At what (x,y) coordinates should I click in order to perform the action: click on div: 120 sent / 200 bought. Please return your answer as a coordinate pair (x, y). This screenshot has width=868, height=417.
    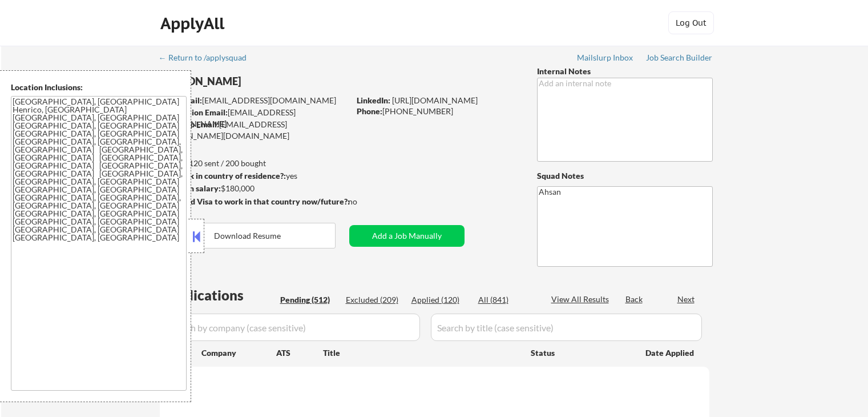
    Looking at the image, I should click on (254, 163).